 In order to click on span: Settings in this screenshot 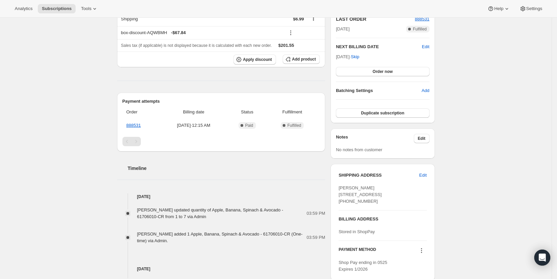, I will do `click(534, 9)`.